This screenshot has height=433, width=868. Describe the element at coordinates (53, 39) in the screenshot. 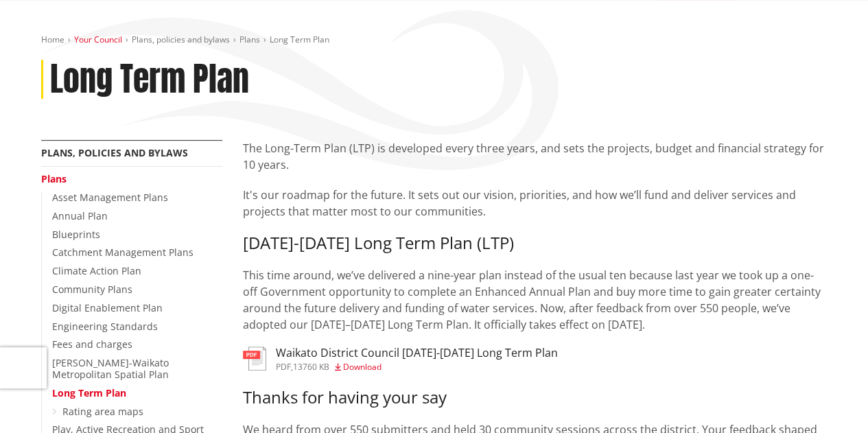

I see `a: Home` at that location.